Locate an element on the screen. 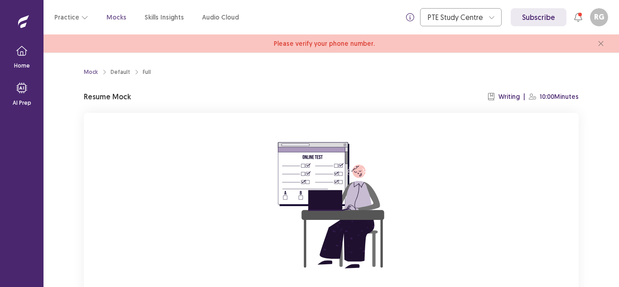 The height and width of the screenshot is (287, 619). a: Mock is located at coordinates (91, 72).